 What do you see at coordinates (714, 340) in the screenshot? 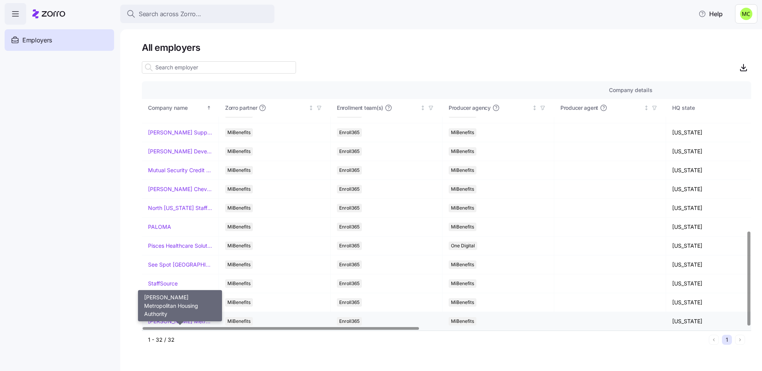
I see `button: Previous page` at bounding box center [714, 340].